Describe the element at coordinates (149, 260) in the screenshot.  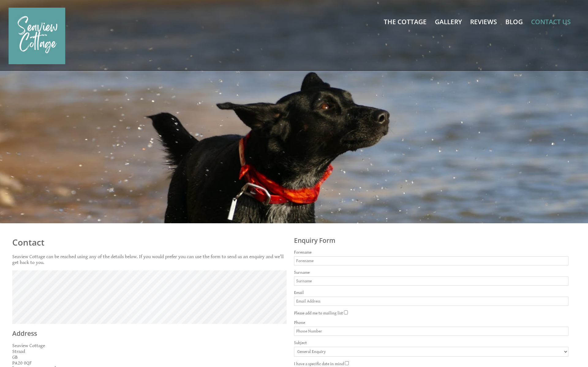
I see `p: Seaview Cottage can be reached using any of the details below. If you would prefer you can use th...` at that location.